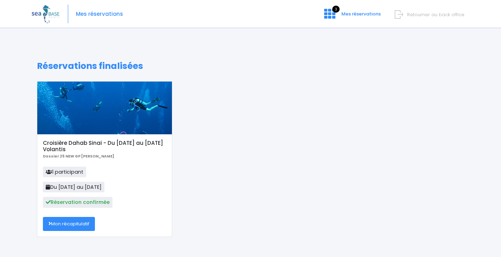 Image resolution: width=501 pixels, height=257 pixels. What do you see at coordinates (64, 172) in the screenshot?
I see `span: 1 participant` at bounding box center [64, 172].